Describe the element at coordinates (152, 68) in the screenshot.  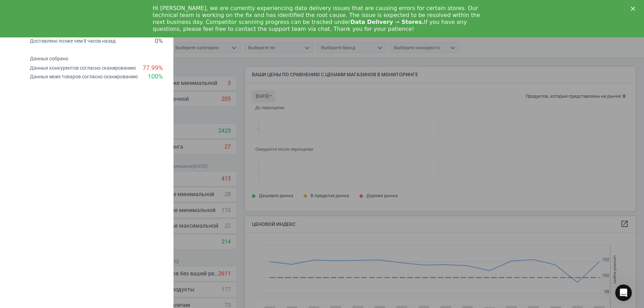
I see `div: 77.99 %` at that location.